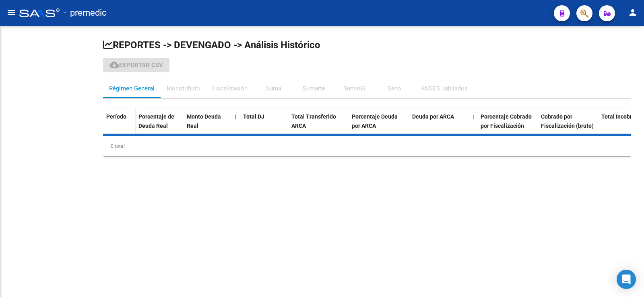  What do you see at coordinates (506, 121) in the screenshot?
I see `span: Porcentaje Cobrado por Fiscalización` at bounding box center [506, 121].